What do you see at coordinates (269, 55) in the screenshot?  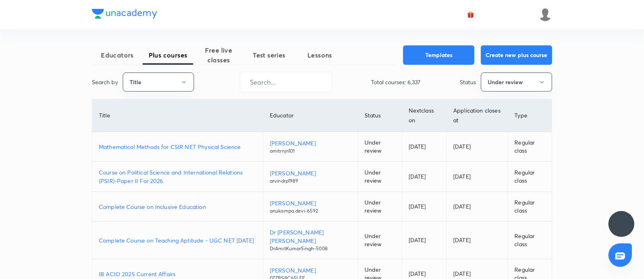 I see `span: Test series` at bounding box center [269, 55].